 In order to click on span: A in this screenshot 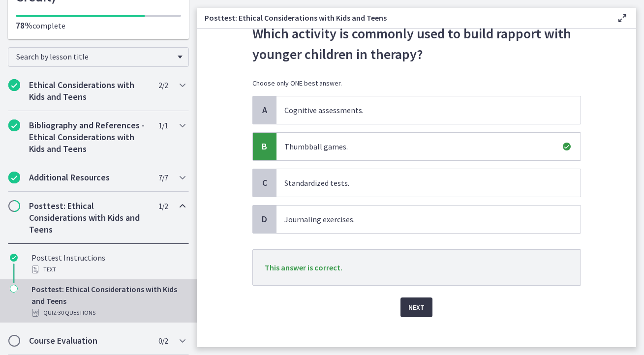, I will do `click(265, 110)`.